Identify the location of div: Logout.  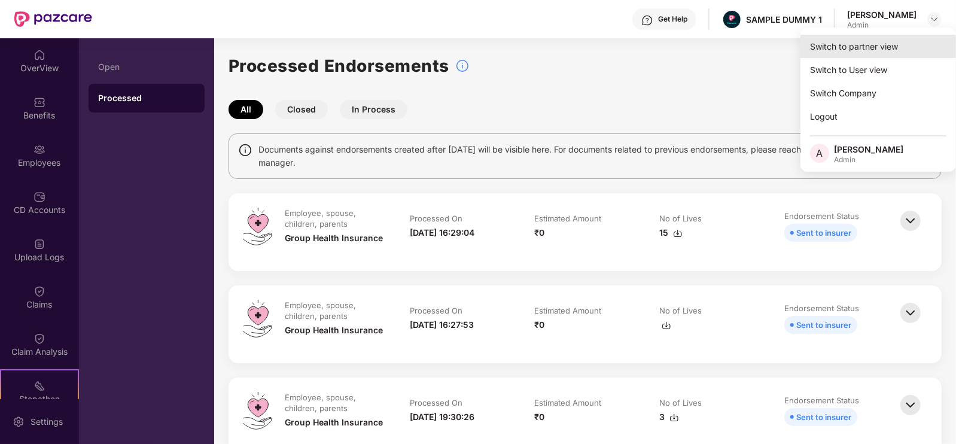
(878, 116).